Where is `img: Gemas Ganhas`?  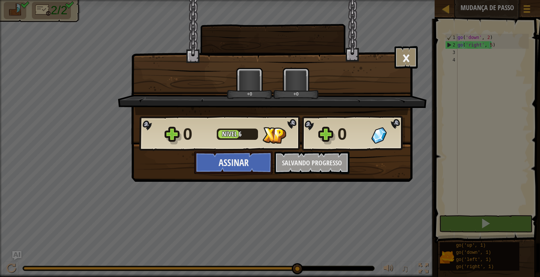 img: Gemas Ganhas is located at coordinates (379, 135).